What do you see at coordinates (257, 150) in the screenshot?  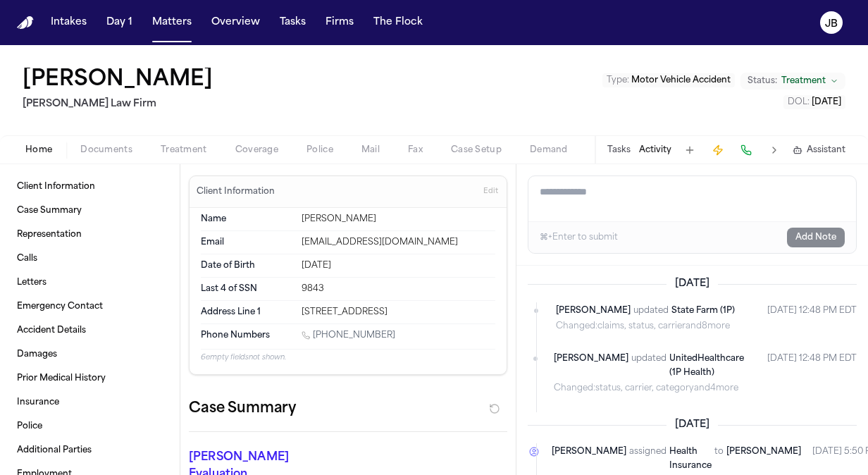 I see `span: Coverage` at bounding box center [257, 150].